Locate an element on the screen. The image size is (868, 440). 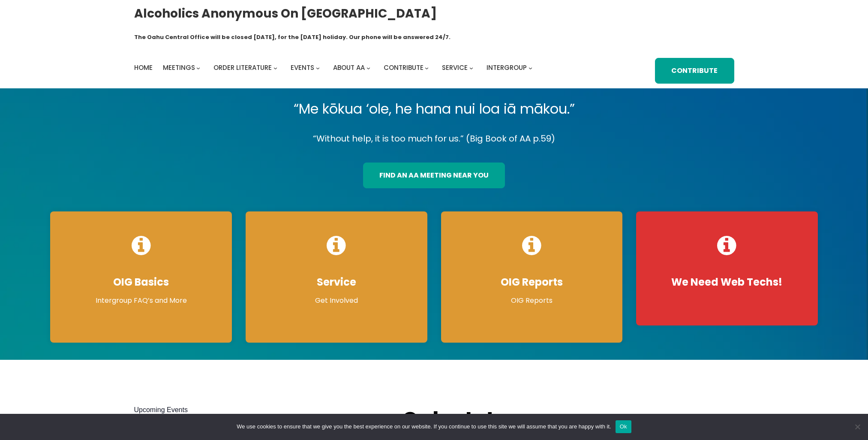
a: Meetings is located at coordinates (179, 68).